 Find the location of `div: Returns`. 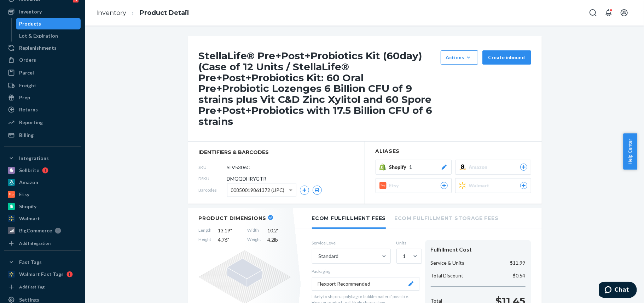

div: Returns is located at coordinates (28, 109).